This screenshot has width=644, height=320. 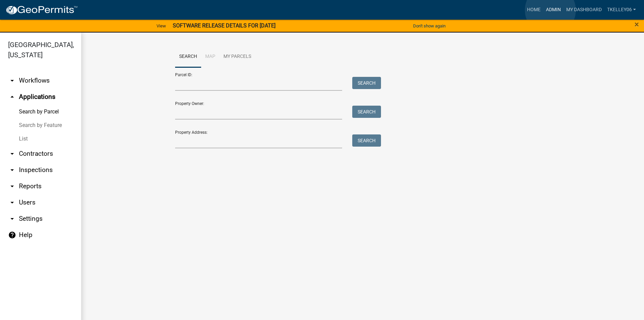 I want to click on i: arrow_drop_up, so click(x=12, y=97).